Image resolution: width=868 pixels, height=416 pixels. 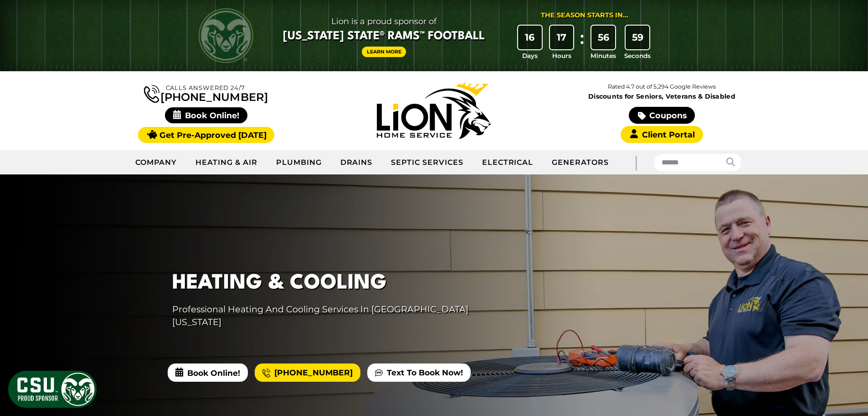 What do you see at coordinates (52, 388) in the screenshot?
I see `img: CSU Sponsor Badge` at bounding box center [52, 388].